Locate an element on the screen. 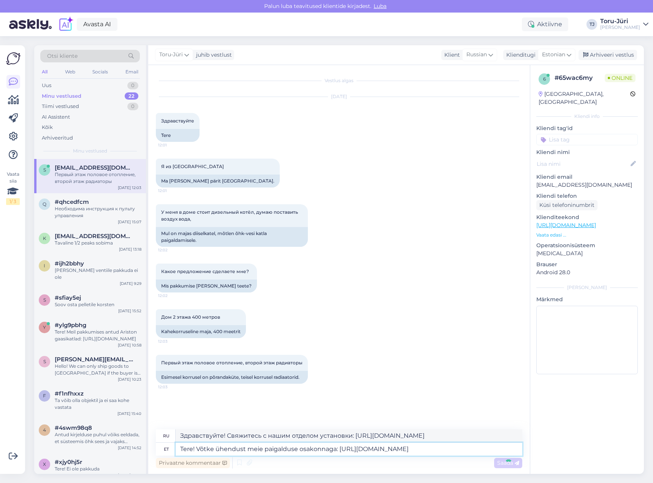 The width and height of the screenshot is (653, 483). span: Estonian is located at coordinates (553, 55).